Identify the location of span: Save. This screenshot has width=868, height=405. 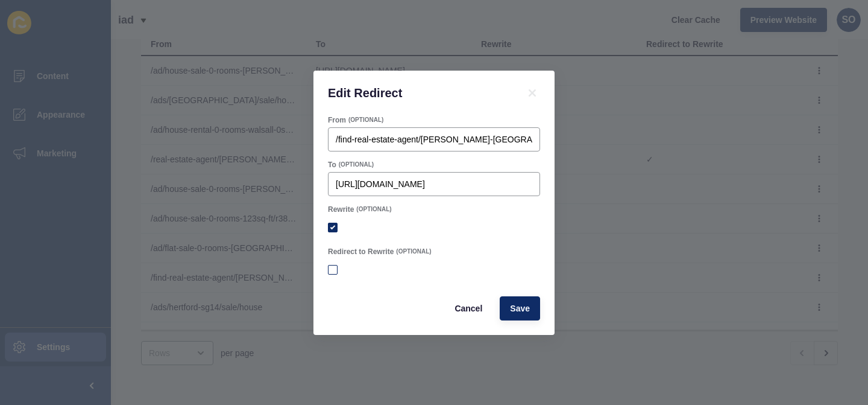
(520, 308).